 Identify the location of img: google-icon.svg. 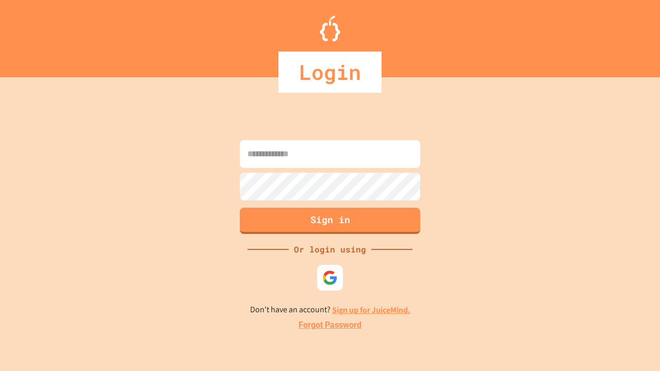
(330, 278).